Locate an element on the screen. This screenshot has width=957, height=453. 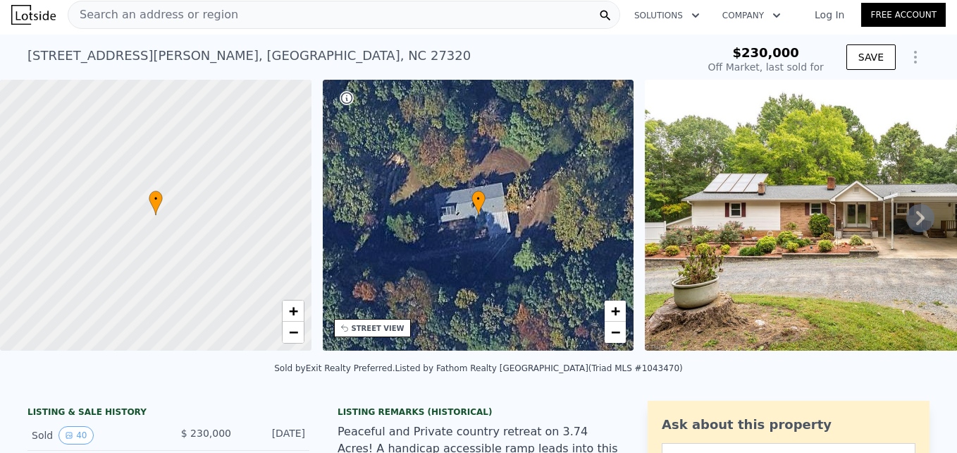
div: Listing Remarks (Historical) is located at coordinates (479, 412).